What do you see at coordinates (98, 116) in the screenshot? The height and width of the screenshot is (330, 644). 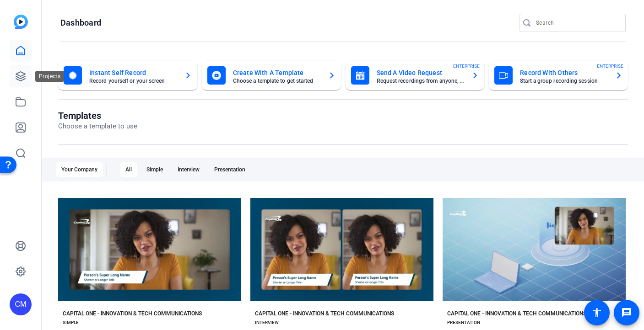 I see `h1: Templates` at bounding box center [98, 116].